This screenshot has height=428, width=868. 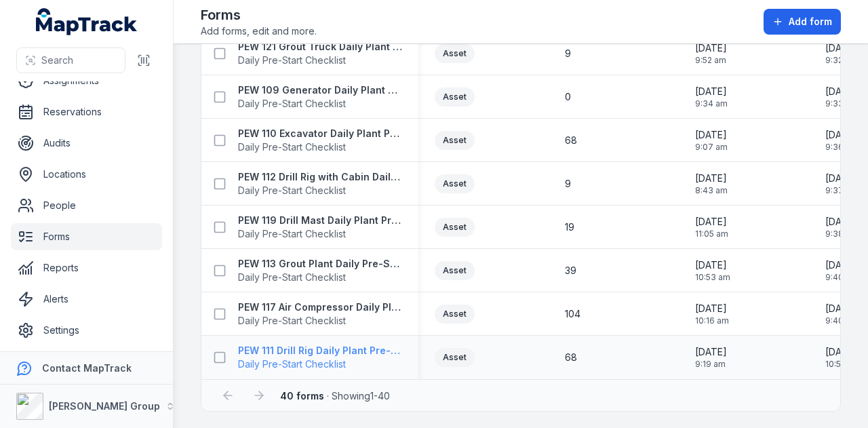 I want to click on a: PEW 110 Excavator Daily Plant Pre-Start ChecklistDaily Pre-Start Checklist, so click(x=320, y=140).